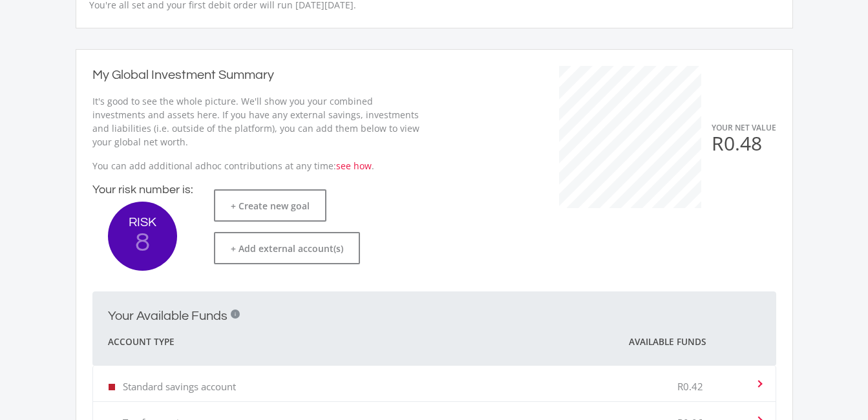 The width and height of the screenshot is (868, 420). I want to click on span: YOUR NET VALUE, so click(743, 127).